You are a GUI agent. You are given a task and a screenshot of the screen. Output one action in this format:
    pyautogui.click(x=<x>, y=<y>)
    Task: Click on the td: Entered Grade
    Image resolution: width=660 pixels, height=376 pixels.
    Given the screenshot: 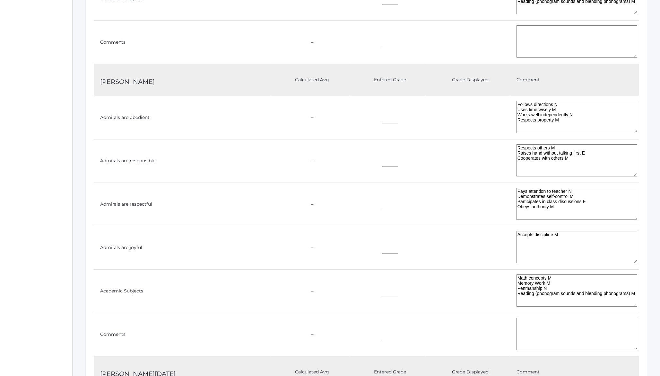 What is the action you would take?
    pyautogui.click(x=388, y=80)
    